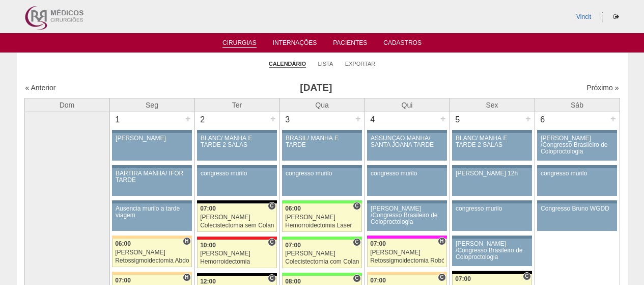 Image resolution: width=644 pixels, height=285 pixels. Describe the element at coordinates (407, 142) in the screenshot. I see `div: ASSUNÇÃO MANHÃ/ SANTA JOANA TARDE` at that location.